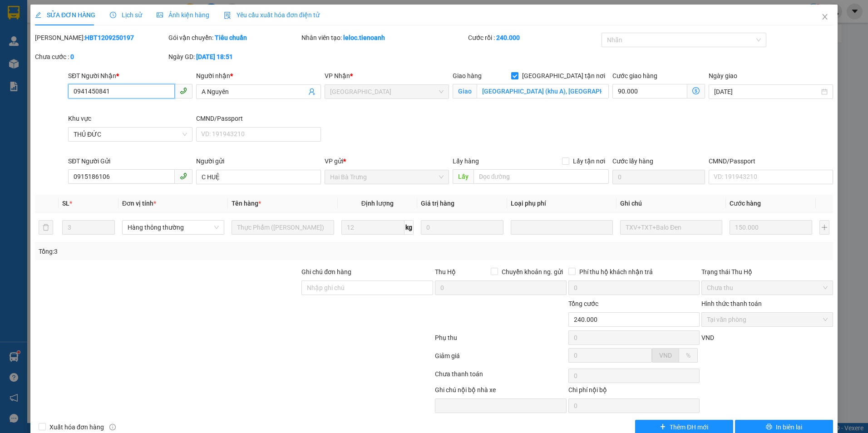  Describe the element at coordinates (722, 76) in the screenshot. I see `label: Ngày giao` at that location.